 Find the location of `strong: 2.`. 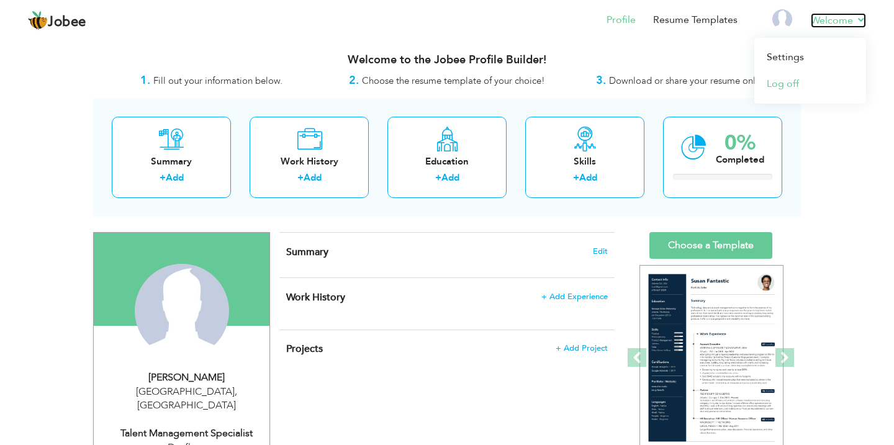

strong: 2. is located at coordinates (354, 80).